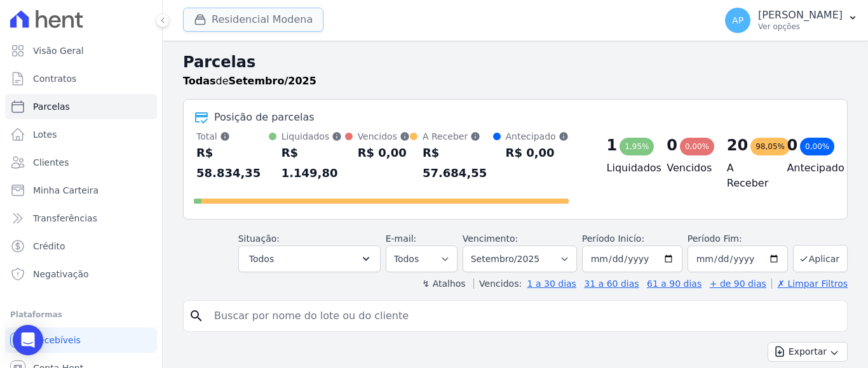 This screenshot has height=368, width=868. What do you see at coordinates (259, 238) in the screenshot?
I see `label: Situação:` at bounding box center [259, 238].